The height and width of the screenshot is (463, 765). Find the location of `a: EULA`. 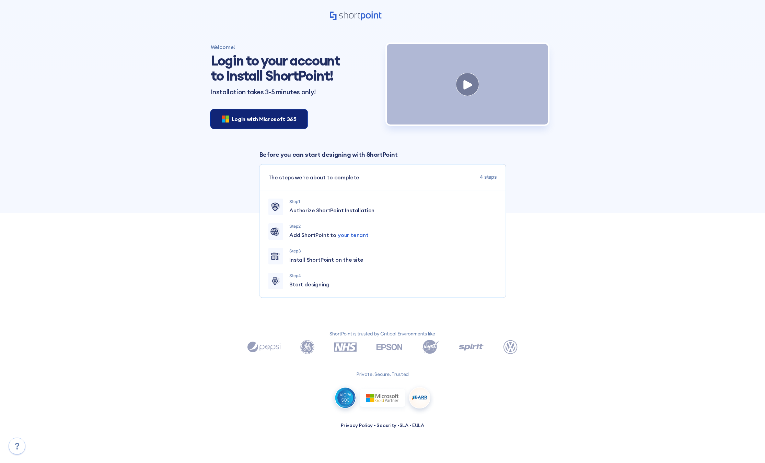

a: EULA is located at coordinates (418, 426).